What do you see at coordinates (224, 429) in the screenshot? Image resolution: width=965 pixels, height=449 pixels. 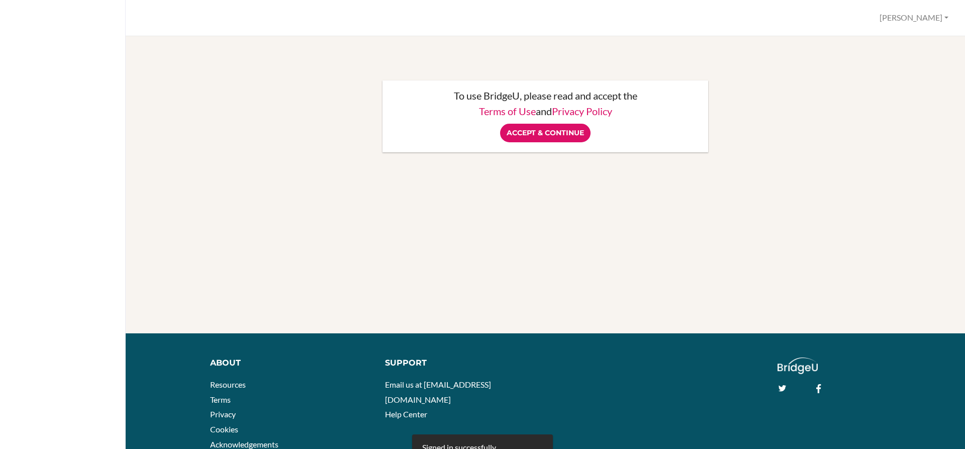 I see `a: Cookies` at bounding box center [224, 429].